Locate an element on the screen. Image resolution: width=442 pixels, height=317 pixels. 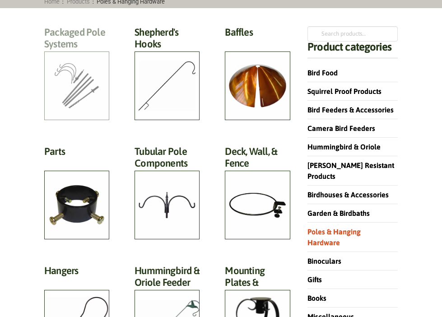
a: Garden & Birdbaths is located at coordinates (339, 213).